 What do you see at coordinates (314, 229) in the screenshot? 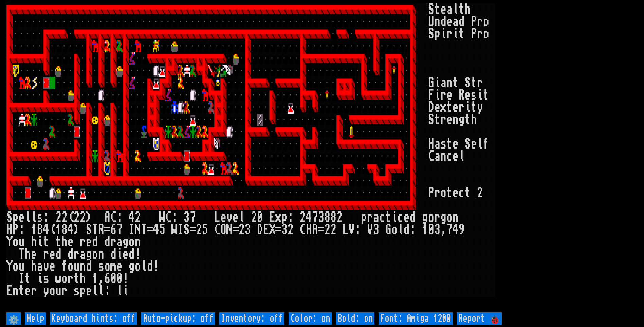
I see `div: A` at bounding box center [314, 229].